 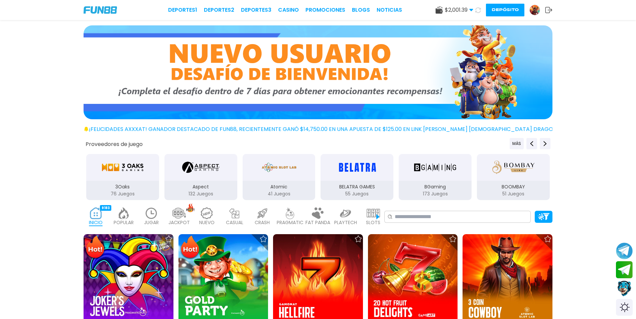 I want to click on p: CASUAL, so click(x=235, y=223).